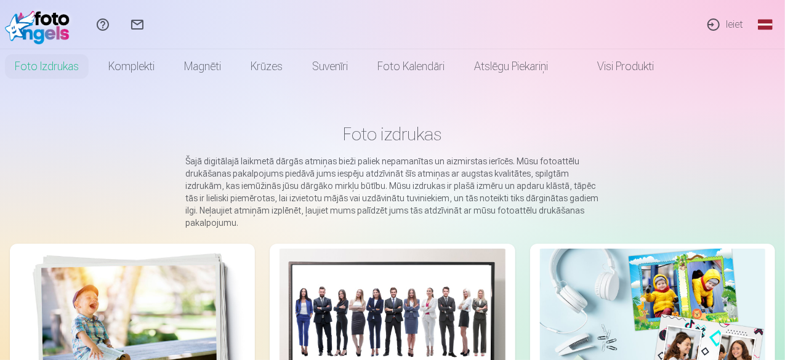 This screenshot has width=785, height=360. Describe the element at coordinates (393, 192) in the screenshot. I see `p: Šajā digitālajā laikmetā dārgās atmiņas bieži paliek nepamanītas un aizmirstas ierīcēs. Mūsu foto...` at that location.